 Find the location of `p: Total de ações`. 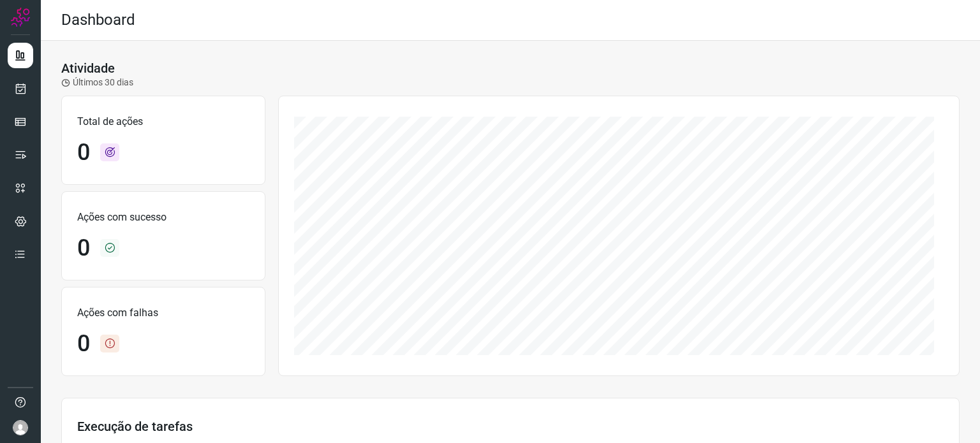

p: Total de ações is located at coordinates (163, 122).